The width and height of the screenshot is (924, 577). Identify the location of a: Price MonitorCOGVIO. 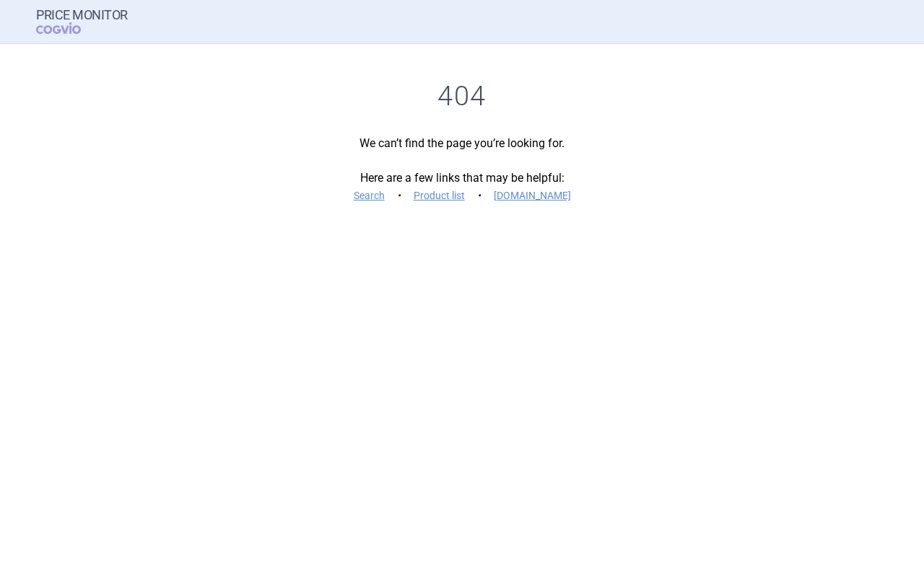
(82, 22).